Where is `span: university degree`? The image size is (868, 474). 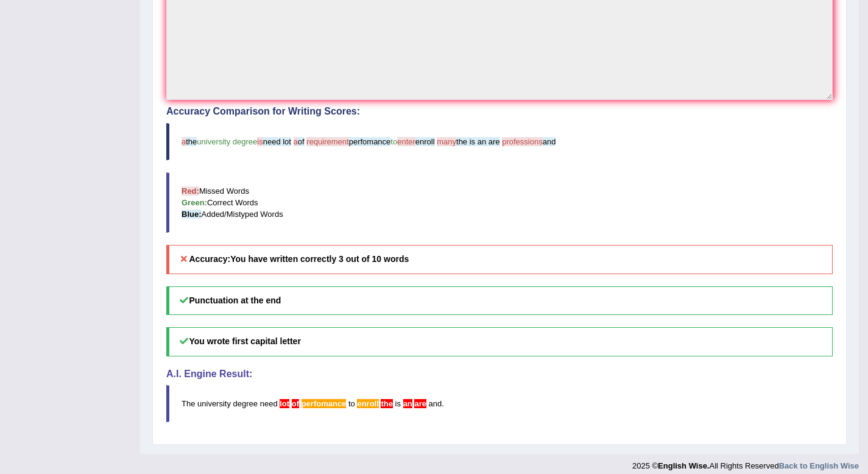 span: university degree is located at coordinates (227, 141).